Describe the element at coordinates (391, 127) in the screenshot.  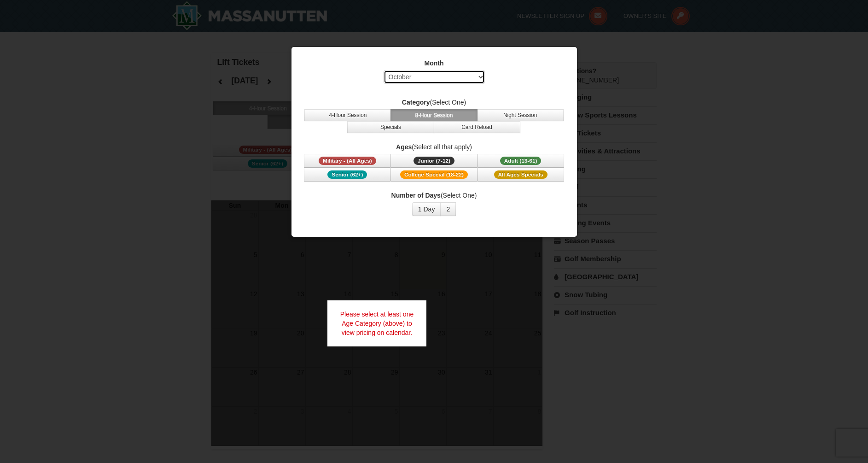
I see `button: Specials` at that location.